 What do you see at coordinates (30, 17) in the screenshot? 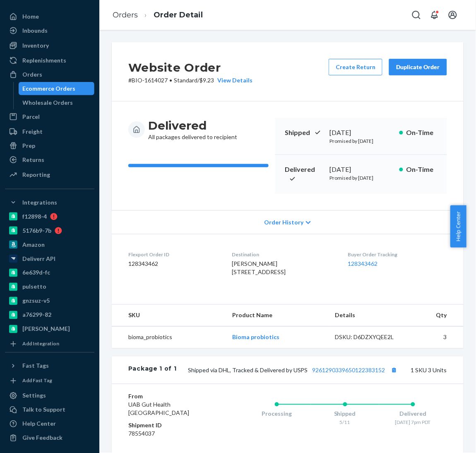
I see `div: Home` at bounding box center [30, 17].